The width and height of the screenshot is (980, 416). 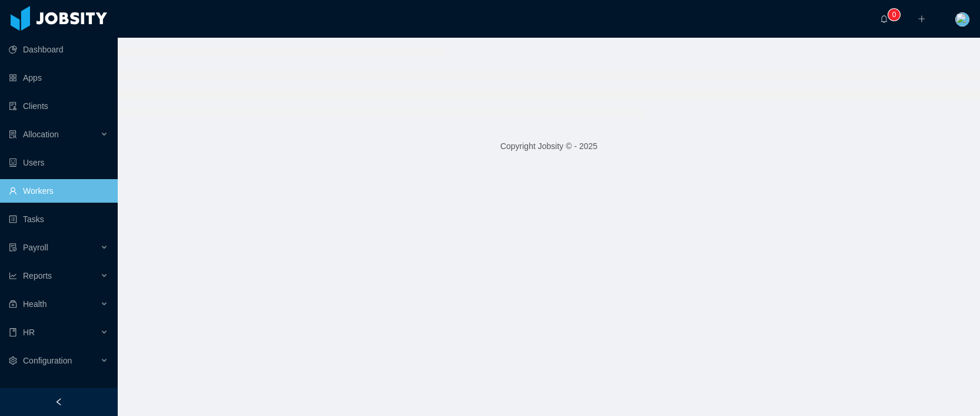 What do you see at coordinates (59, 162) in the screenshot?
I see `a: icon: robotUsers` at bounding box center [59, 162].